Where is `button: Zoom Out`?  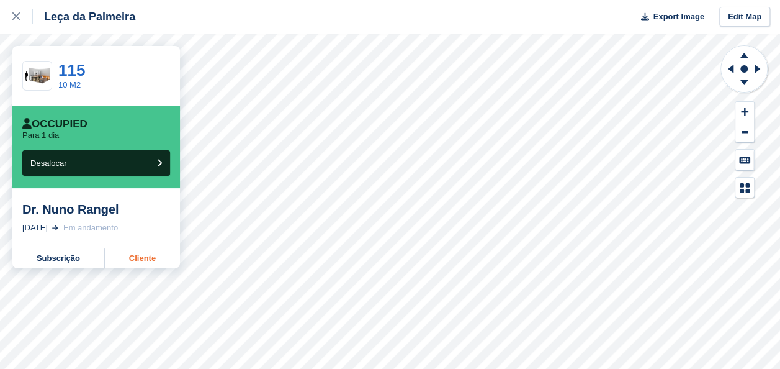 button: Zoom Out is located at coordinates (745, 132).